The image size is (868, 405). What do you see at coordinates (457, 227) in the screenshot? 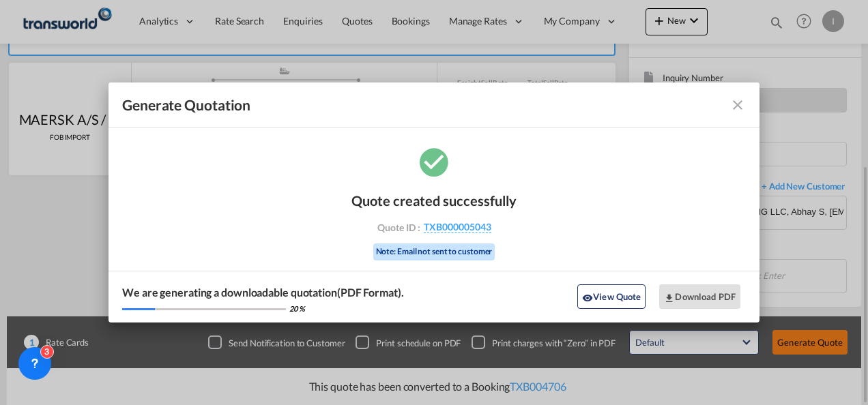
I see `span: TXB000005043` at bounding box center [457, 227].